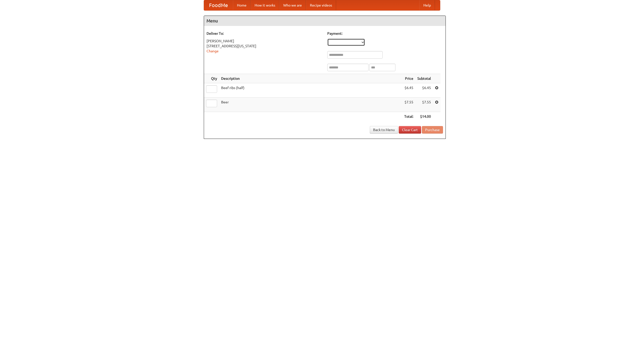  I want to click on a: Who we are, so click(292, 5).